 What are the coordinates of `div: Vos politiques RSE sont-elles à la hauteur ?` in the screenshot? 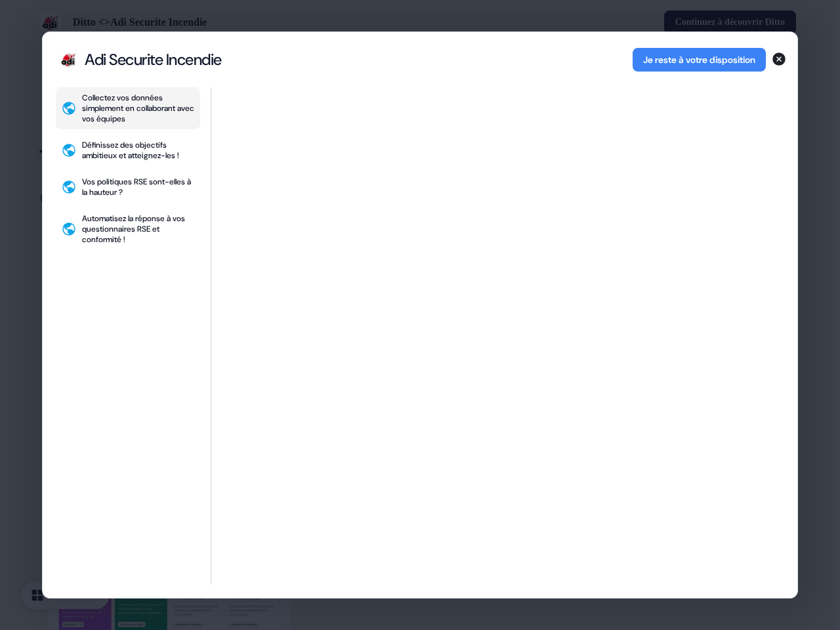 It's located at (139, 187).